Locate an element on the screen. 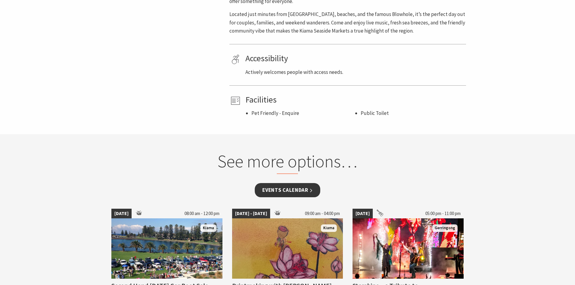 The image size is (575, 285). li: Public Toilet is located at coordinates (413, 113).